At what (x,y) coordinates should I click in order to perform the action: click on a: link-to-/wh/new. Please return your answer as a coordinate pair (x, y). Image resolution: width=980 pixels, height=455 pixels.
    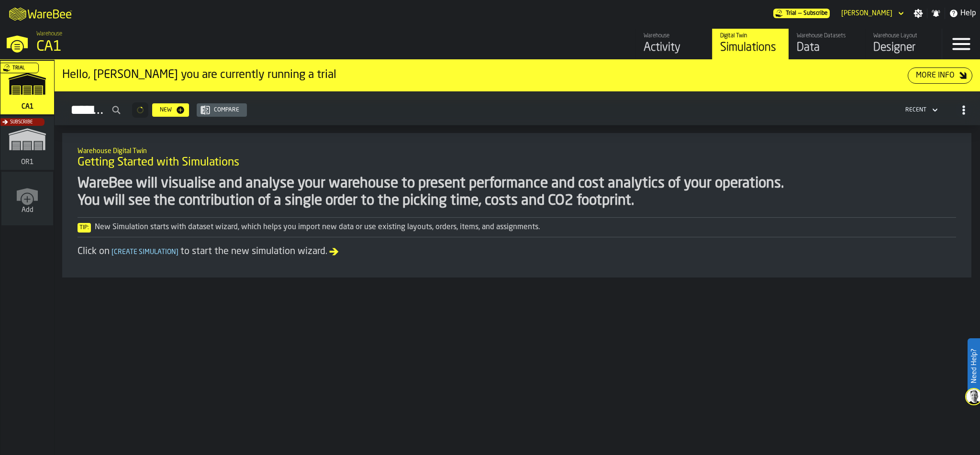
    Looking at the image, I should click on (27, 200).